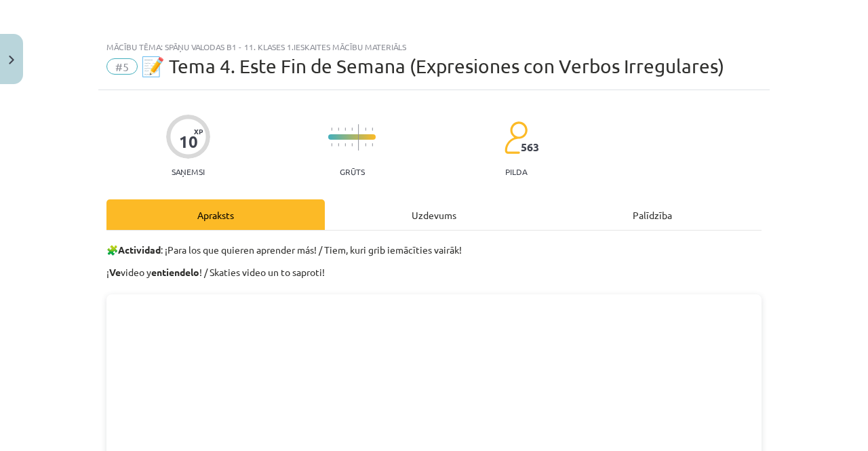 Image resolution: width=868 pixels, height=451 pixels. Describe the element at coordinates (432, 66) in the screenshot. I see `span: 📝 Tema 4. Este Fin de Semana (Expresiones con Verbos Irregulares)` at that location.